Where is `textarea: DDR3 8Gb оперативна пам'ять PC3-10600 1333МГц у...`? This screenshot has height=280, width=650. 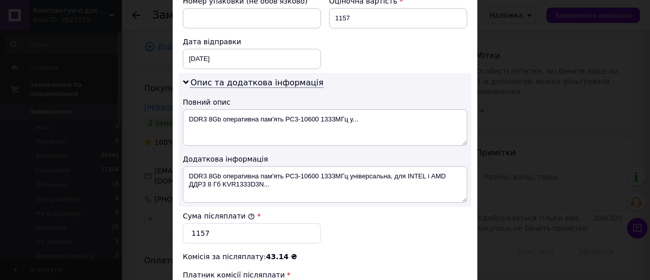
textarea: DDR3 8Gb оперативна пам'ять PC3-10600 1333МГц у... is located at coordinates (325, 127).